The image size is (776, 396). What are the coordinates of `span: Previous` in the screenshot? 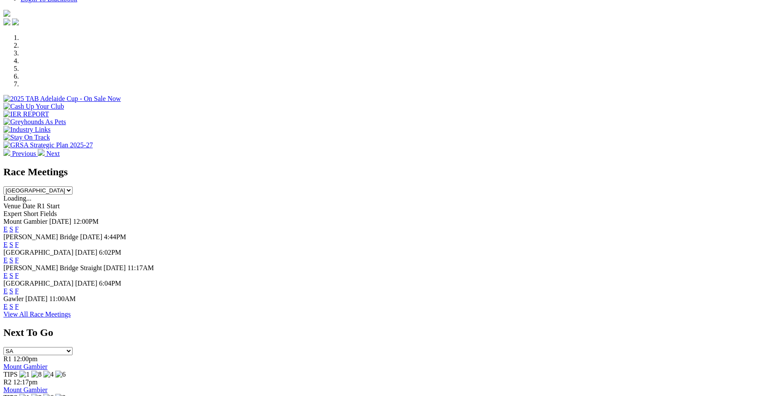 It's located at (24, 153).